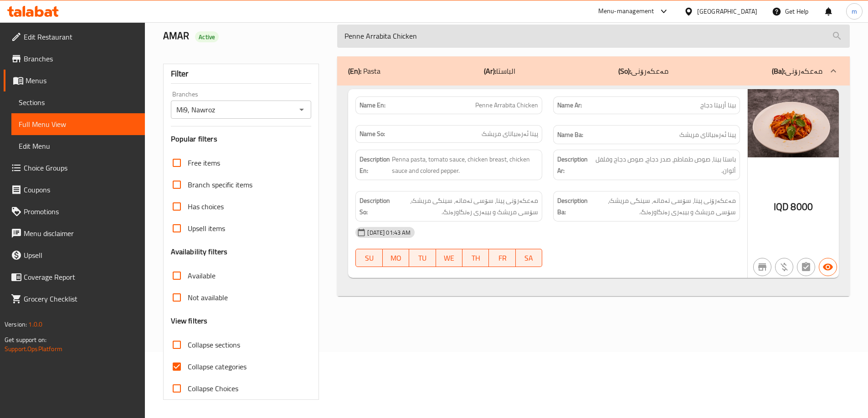  I want to click on a: Full Menu View, so click(78, 125).